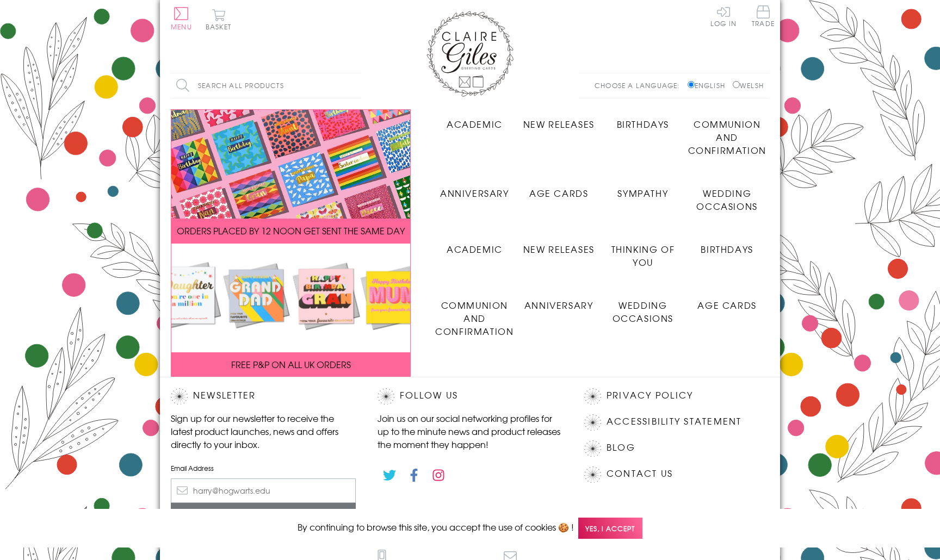  What do you see at coordinates (650, 395) in the screenshot?
I see `a: Privacy Policy` at bounding box center [650, 395].